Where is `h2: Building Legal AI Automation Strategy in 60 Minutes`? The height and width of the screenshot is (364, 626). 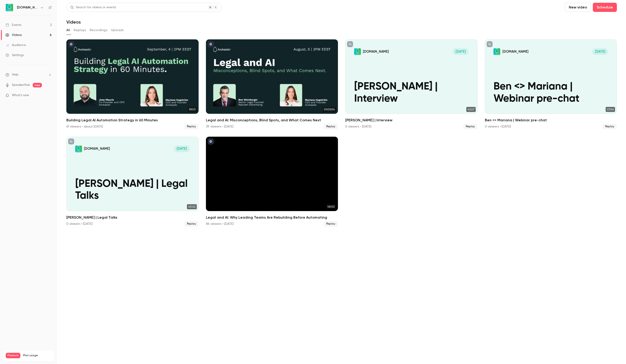
h2: Building Legal AI Automation Strategy in 60 Minutes is located at coordinates (132, 120).